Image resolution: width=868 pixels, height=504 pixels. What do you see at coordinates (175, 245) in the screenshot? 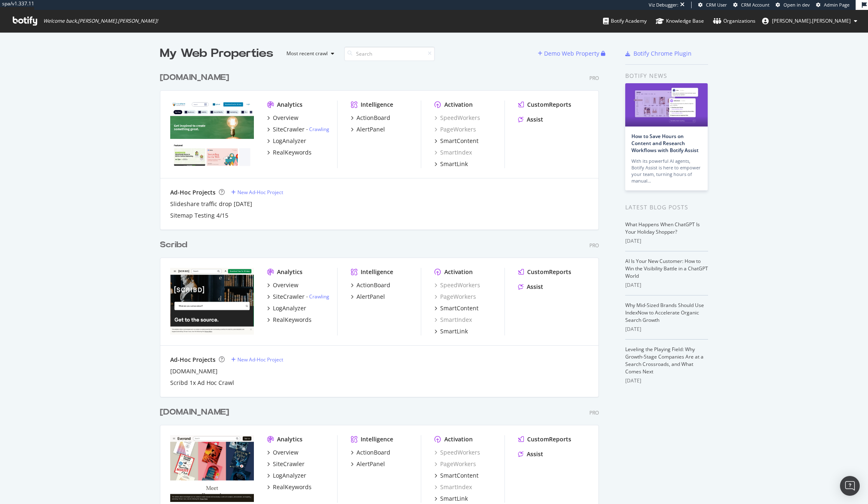
I see `a: Scribd` at bounding box center [175, 245].